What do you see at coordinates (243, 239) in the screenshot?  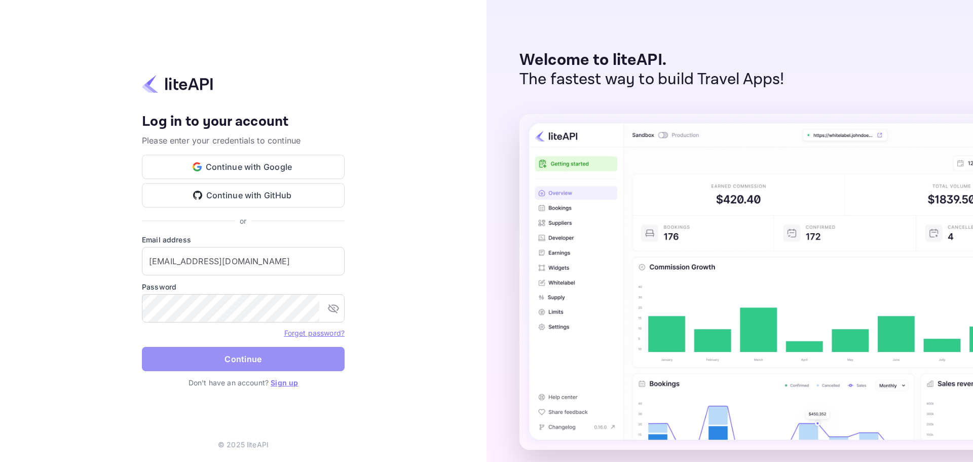 I see `label: Email address` at bounding box center [243, 239].